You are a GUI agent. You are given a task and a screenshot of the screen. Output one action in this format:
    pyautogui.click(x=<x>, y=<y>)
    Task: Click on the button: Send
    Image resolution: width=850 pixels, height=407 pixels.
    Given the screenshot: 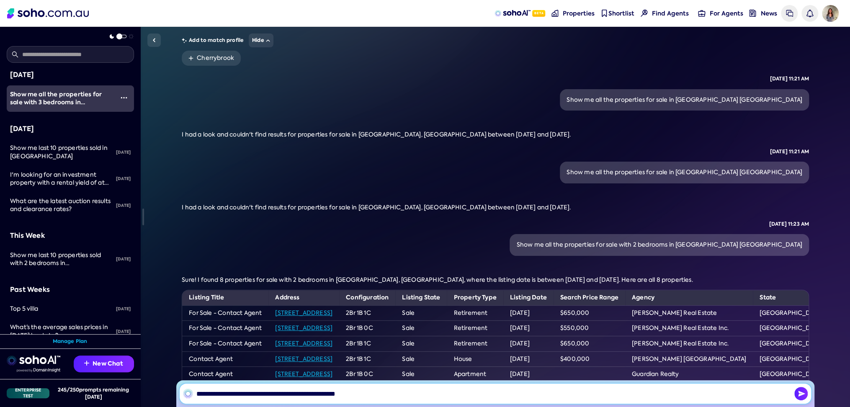 What is the action you would take?
    pyautogui.click(x=801, y=394)
    